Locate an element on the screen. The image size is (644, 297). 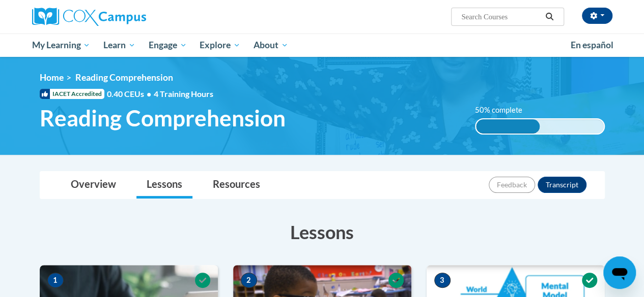
div: 50% complete is located at coordinates (508, 126).